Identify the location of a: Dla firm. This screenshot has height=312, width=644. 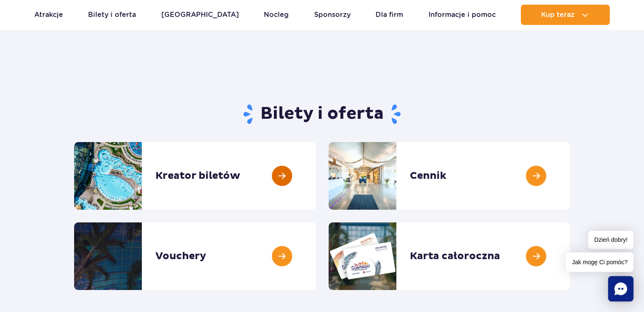
(390, 15).